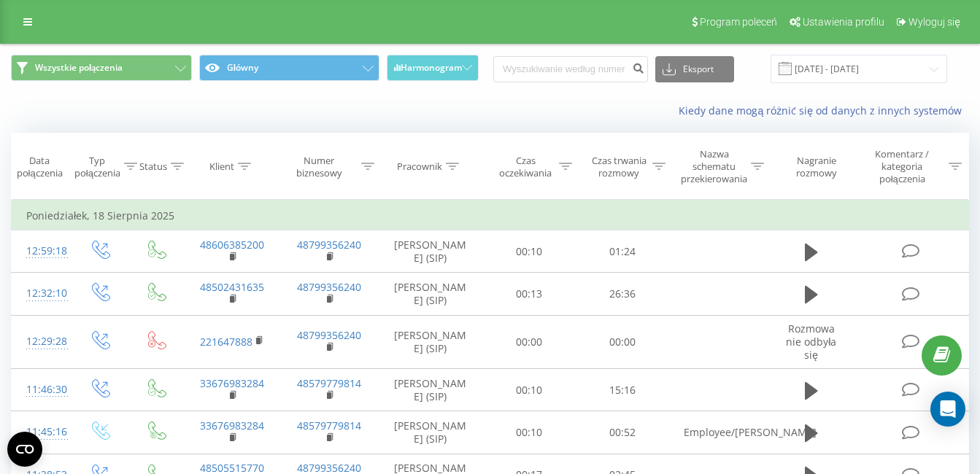  I want to click on div: Pracownik, so click(420, 167).